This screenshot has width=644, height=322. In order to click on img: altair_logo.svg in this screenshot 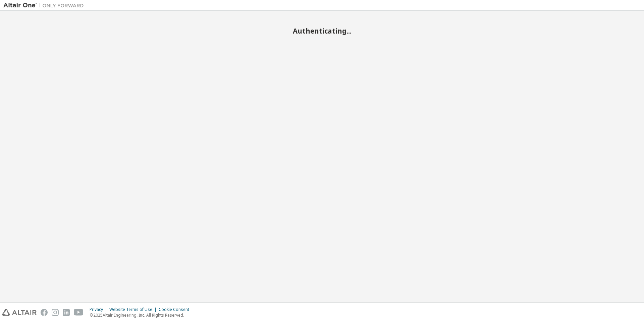, I will do `click(19, 313)`.